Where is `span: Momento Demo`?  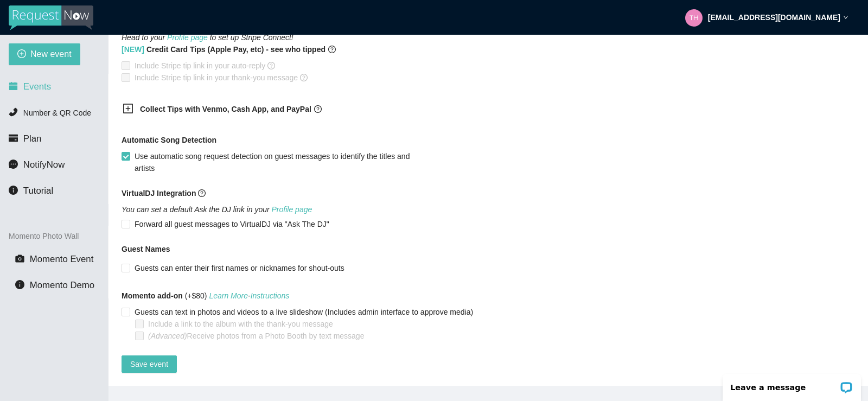
span: Momento Demo is located at coordinates (62, 285).